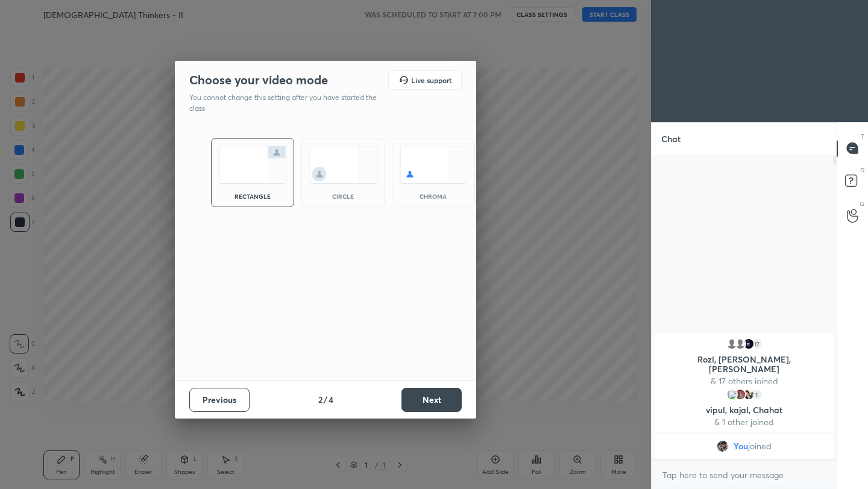 The height and width of the screenshot is (489, 868). What do you see at coordinates (740, 395) in the screenshot?
I see `img: 13e889244f9c47e892518c2c49bf6f2b.jpg` at bounding box center [740, 395].